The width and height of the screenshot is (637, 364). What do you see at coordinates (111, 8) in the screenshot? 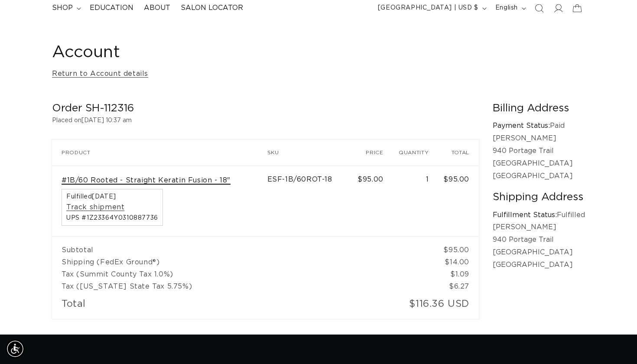
I see `span: Education` at bounding box center [111, 8].